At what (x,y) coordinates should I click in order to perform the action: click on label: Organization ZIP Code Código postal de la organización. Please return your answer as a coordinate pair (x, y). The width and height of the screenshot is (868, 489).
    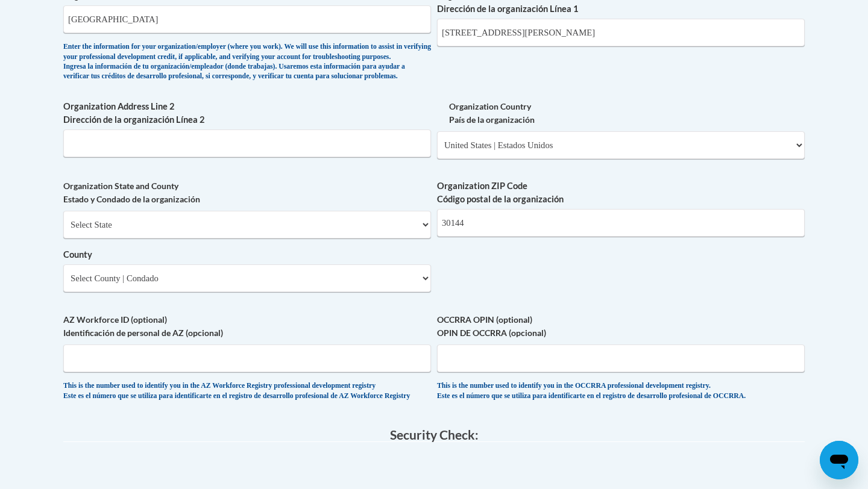
    Looking at the image, I should click on (620, 193).